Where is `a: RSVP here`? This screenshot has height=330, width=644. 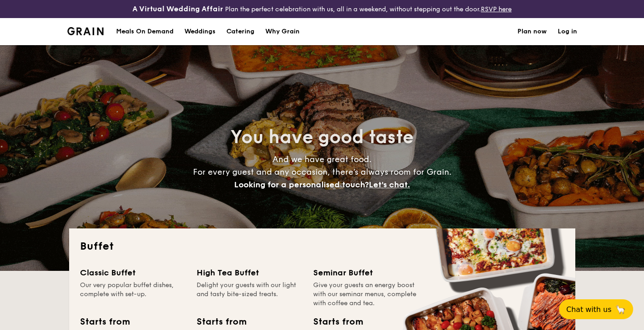
a: RSVP here is located at coordinates (496, 9).